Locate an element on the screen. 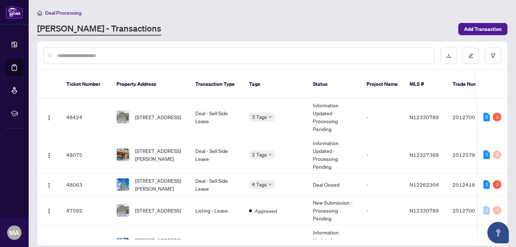 The height and width of the screenshot is (247, 516). span: edit is located at coordinates (471, 56).